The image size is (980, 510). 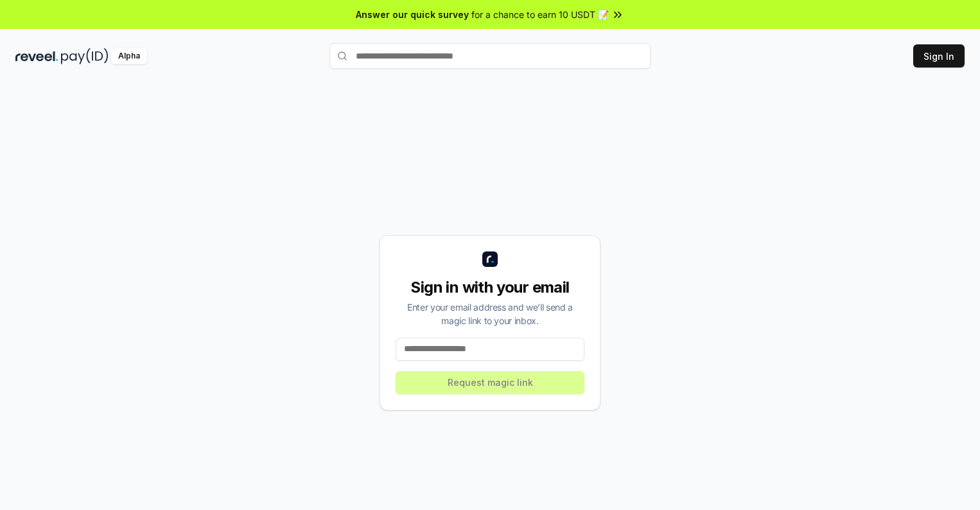 I want to click on span: Answer our quick survey, so click(x=412, y=14).